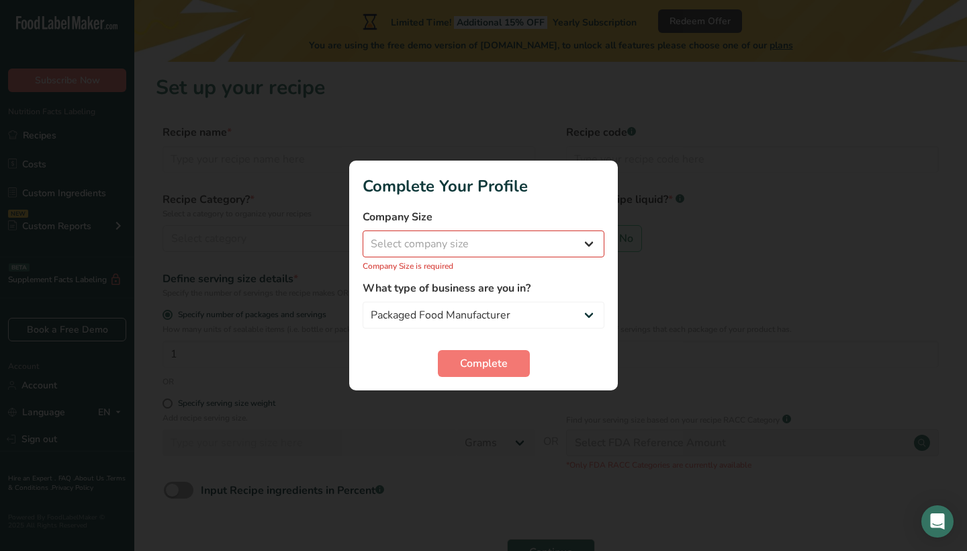 The width and height of the screenshot is (967, 551). I want to click on span: Complete, so click(483, 363).